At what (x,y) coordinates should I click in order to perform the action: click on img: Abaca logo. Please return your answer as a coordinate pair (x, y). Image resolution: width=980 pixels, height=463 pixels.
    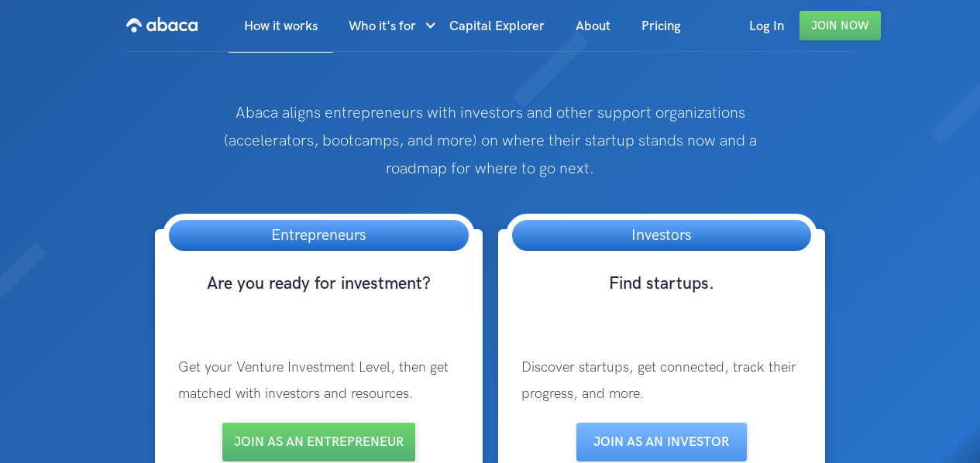
    Looking at the image, I should click on (162, 25).